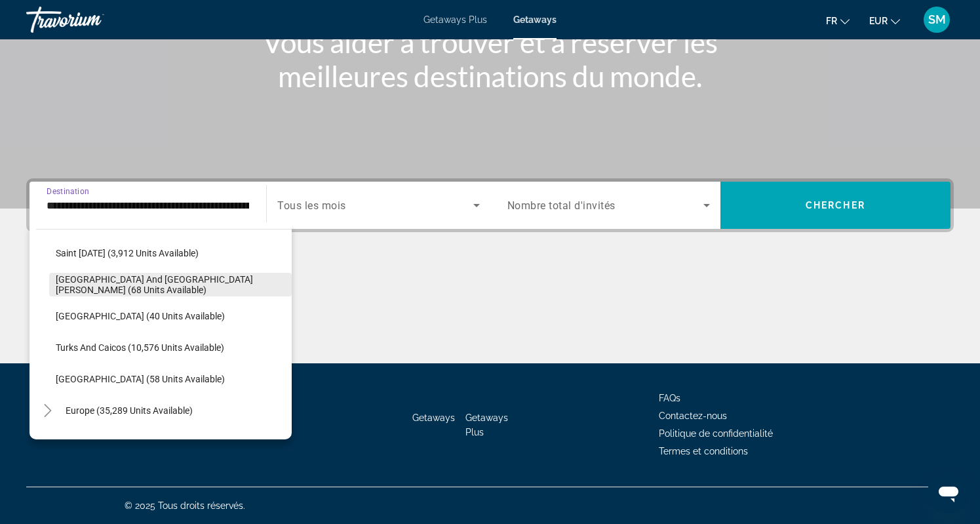 This screenshot has height=524, width=980. I want to click on span: Termes et conditions, so click(703, 452).